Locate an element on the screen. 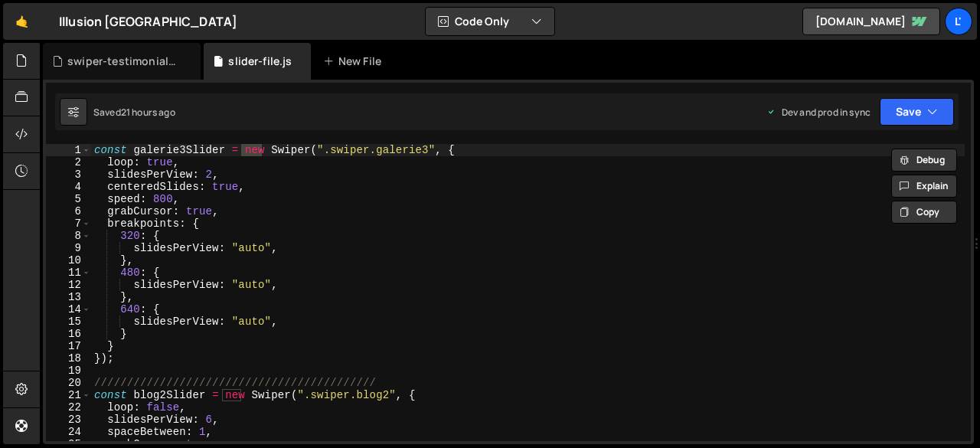  div: 16 is located at coordinates (68, 334).